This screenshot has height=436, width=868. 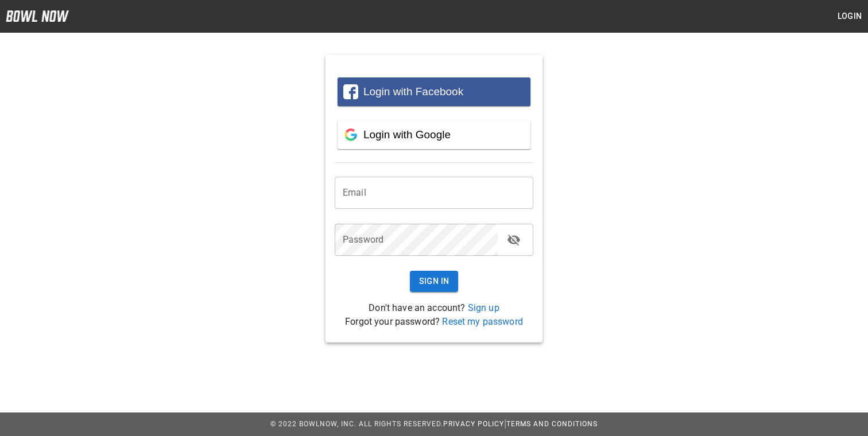 What do you see at coordinates (434, 135) in the screenshot?
I see `button: Login with Google` at bounding box center [434, 135].